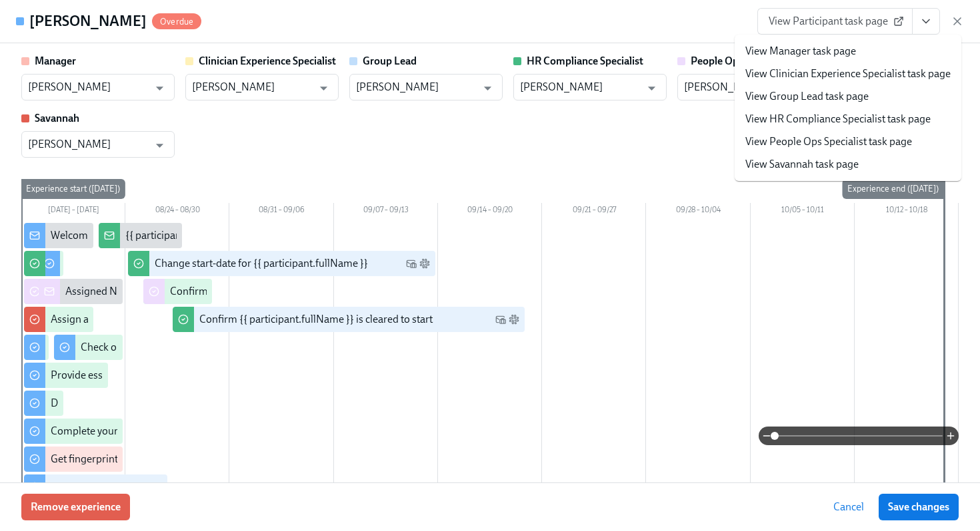 The width and height of the screenshot is (980, 531). I want to click on span: Remove experience, so click(75, 508).